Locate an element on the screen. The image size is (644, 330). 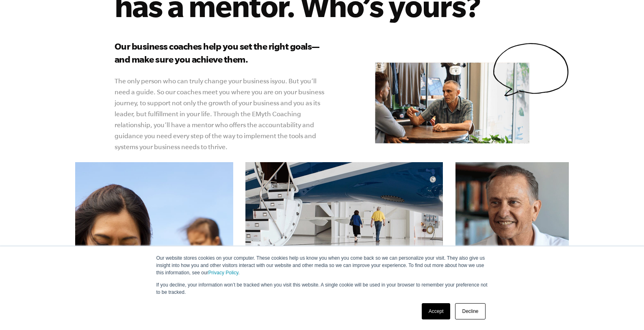
a: Privacy Policy is located at coordinates (224, 273).